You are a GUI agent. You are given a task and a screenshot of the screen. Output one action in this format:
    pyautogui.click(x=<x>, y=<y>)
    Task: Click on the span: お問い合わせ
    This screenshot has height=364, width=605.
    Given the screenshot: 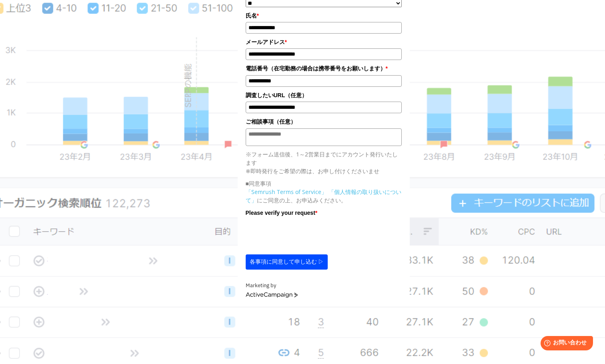 What is the action you would take?
    pyautogui.click(x=36, y=10)
    